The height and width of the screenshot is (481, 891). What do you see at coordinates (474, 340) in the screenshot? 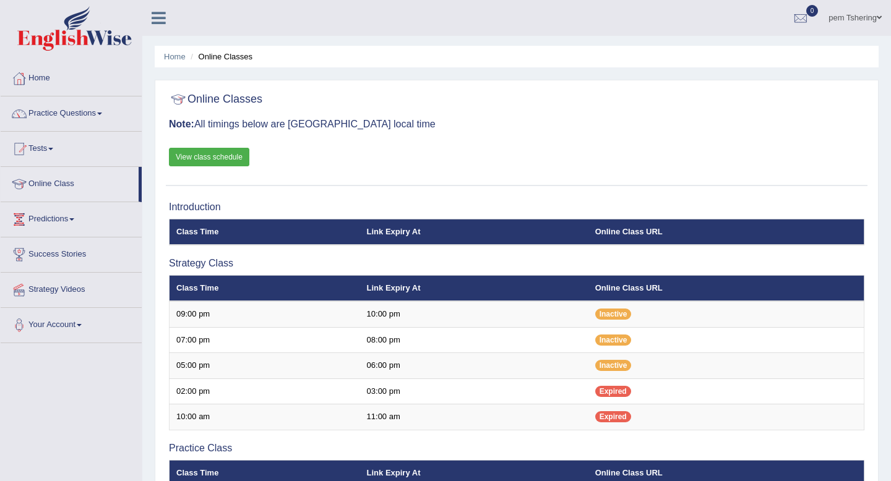
I see `td: 08:00 pm` at bounding box center [474, 340].